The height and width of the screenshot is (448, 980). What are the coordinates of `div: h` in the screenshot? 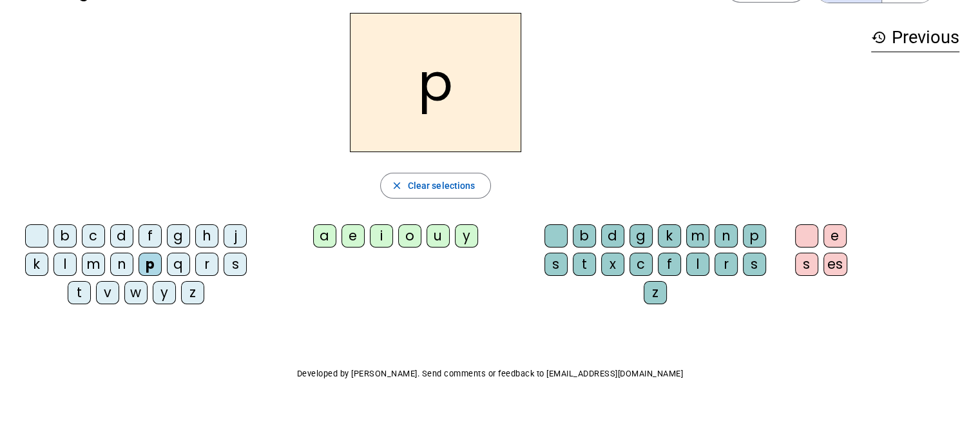 It's located at (207, 236).